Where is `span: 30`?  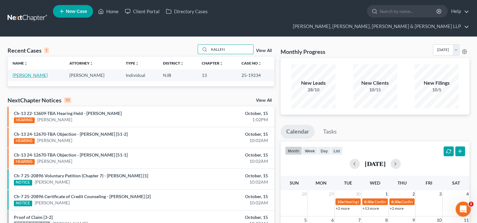 span: 30 is located at coordinates (358, 194).